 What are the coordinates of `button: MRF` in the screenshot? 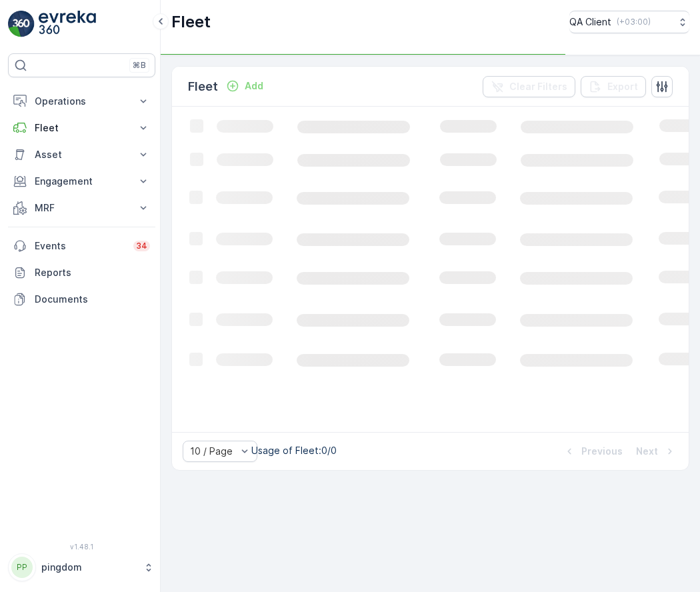 It's located at (82, 208).